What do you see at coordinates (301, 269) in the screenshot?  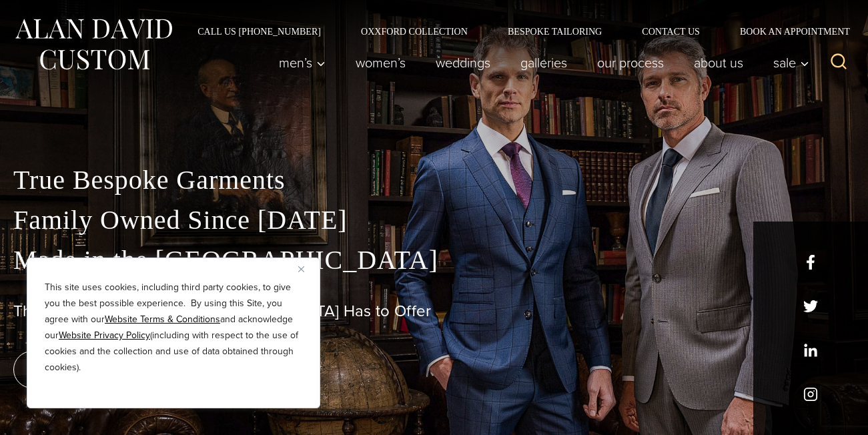 I see `img: Close` at bounding box center [301, 269].